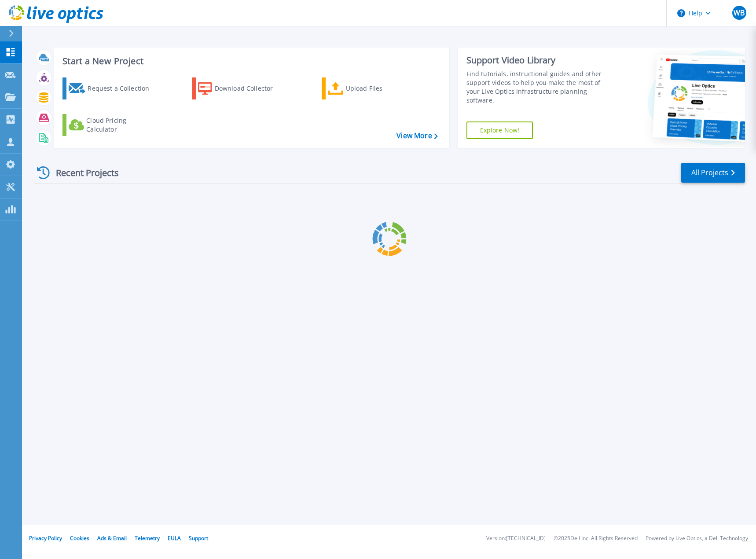 Image resolution: width=756 pixels, height=559 pixels. Describe the element at coordinates (122, 125) in the screenshot. I see `div: Cloud Pricing Calculator` at that location.